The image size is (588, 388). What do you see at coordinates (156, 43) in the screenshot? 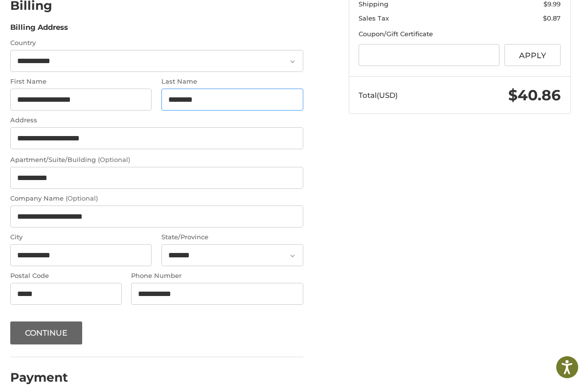
I see `label: Country` at bounding box center [156, 43].